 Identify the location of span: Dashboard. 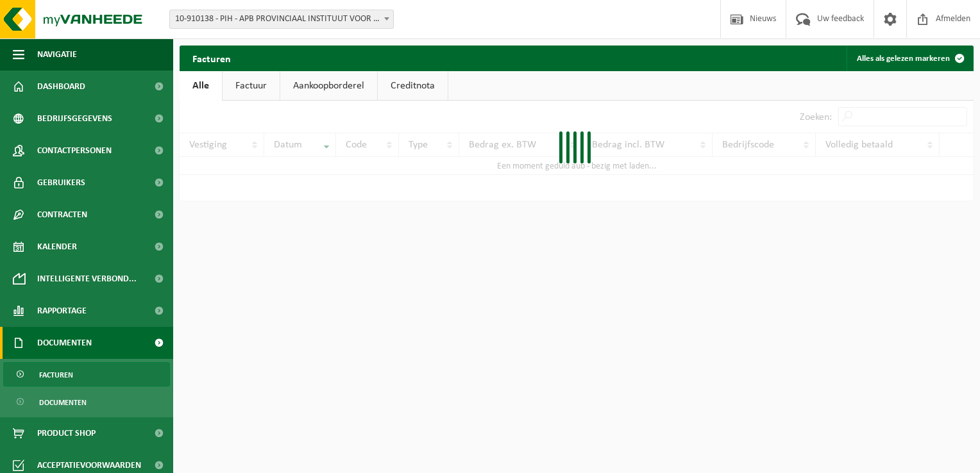
(61, 86).